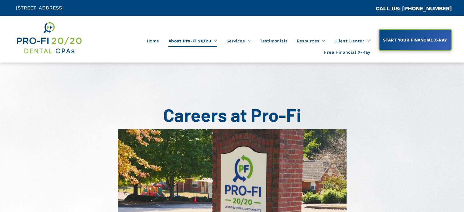 Image resolution: width=464 pixels, height=212 pixels. What do you see at coordinates (415, 40) in the screenshot?
I see `span: START YOUR FINANCIAL X-RAY` at bounding box center [415, 40].